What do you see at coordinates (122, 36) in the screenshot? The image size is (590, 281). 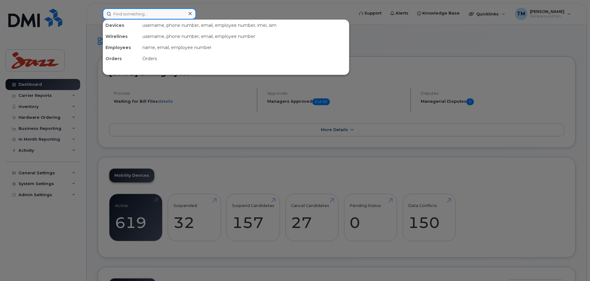 I see `div: Wirelines` at bounding box center [122, 36].